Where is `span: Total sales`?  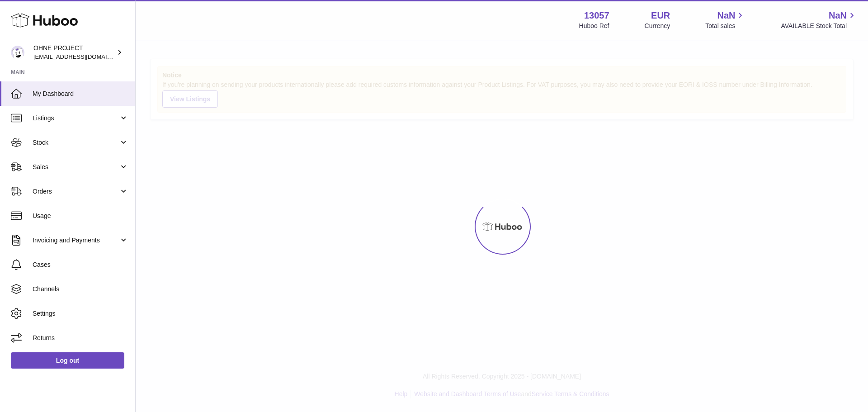
span: Total sales is located at coordinates (725, 26).